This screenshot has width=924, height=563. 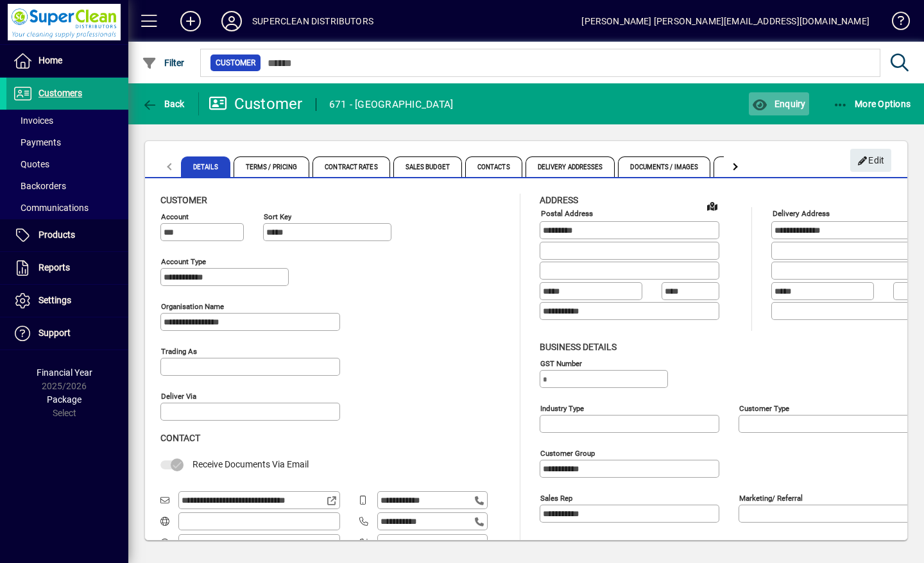 I want to click on span: Backorders, so click(x=39, y=186).